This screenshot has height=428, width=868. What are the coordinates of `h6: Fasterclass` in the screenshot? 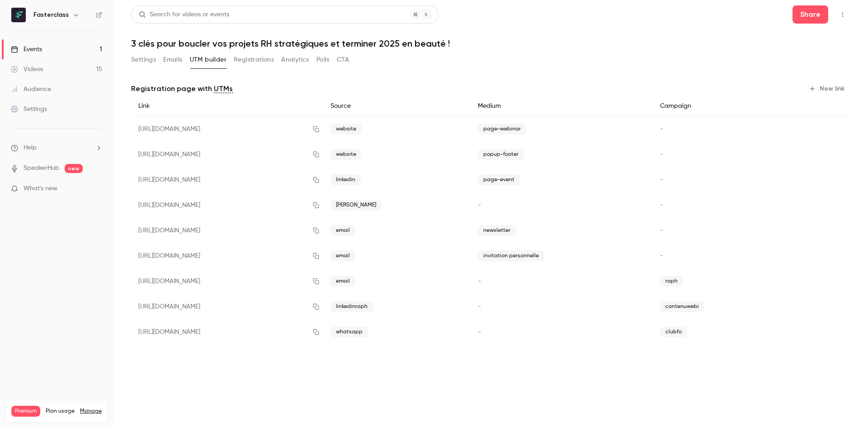 It's located at (51, 15).